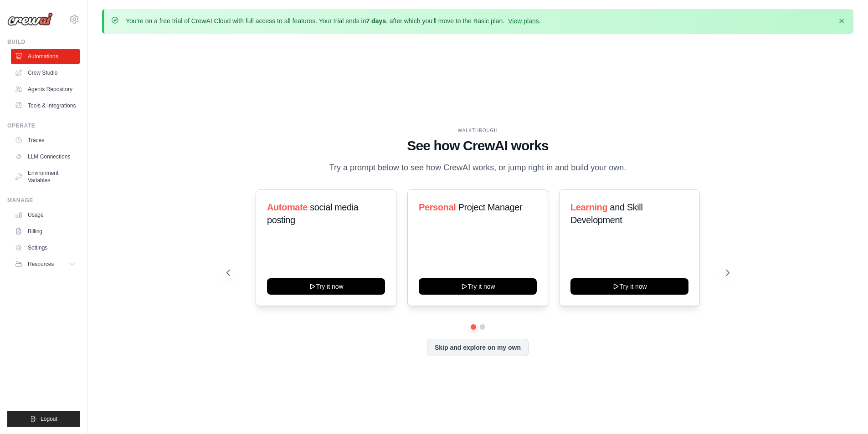 The width and height of the screenshot is (868, 434). What do you see at coordinates (45, 215) in the screenshot?
I see `a: Usage` at bounding box center [45, 215].